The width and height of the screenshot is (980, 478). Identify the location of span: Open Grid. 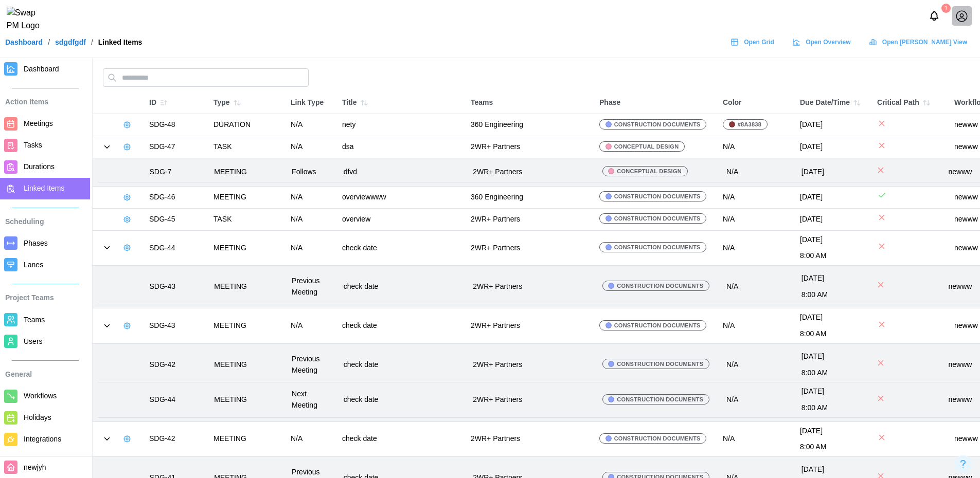
(759, 42).